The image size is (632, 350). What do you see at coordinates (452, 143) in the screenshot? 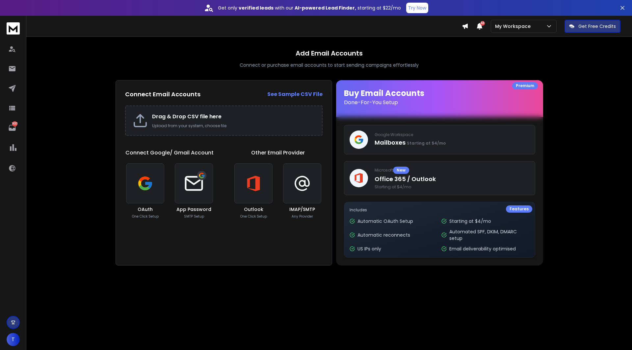
I see `p: Mailboxes` at bounding box center [452, 143].